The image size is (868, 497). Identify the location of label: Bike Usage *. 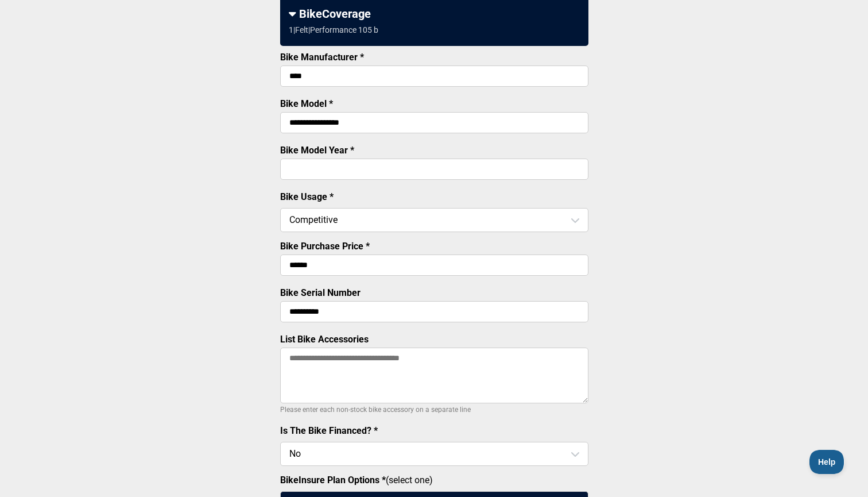
(307, 196).